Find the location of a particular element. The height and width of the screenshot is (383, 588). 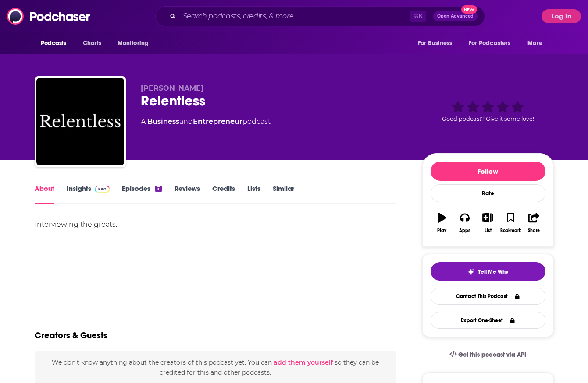

a: Podchaser - Follow, Share and Rate Podcasts is located at coordinates (49, 16).